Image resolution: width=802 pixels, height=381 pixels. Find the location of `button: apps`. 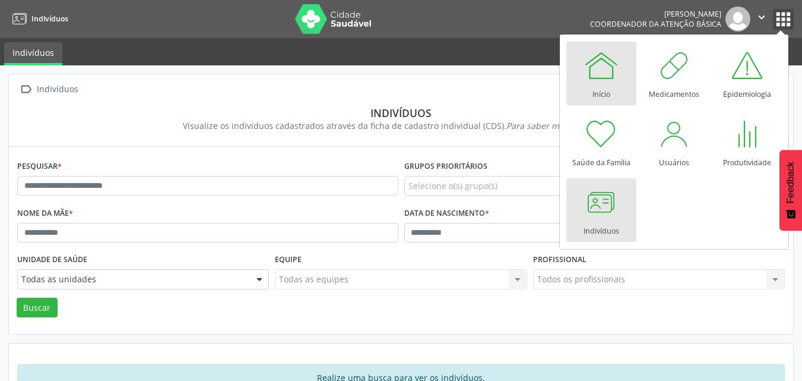

button: apps is located at coordinates (783, 19).